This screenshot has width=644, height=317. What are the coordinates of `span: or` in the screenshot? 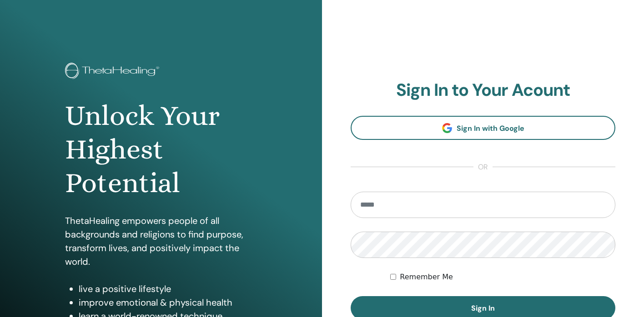 It's located at (483, 167).